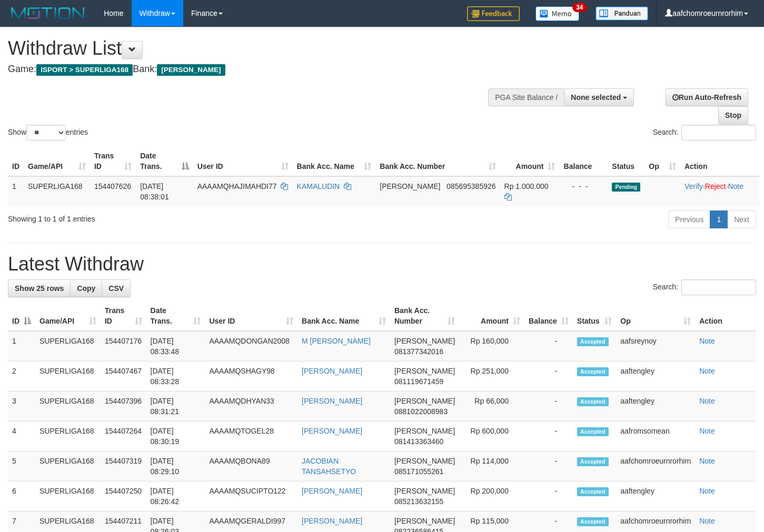 The image size is (764, 532). I want to click on img: MOTION_logo.png, so click(48, 13).